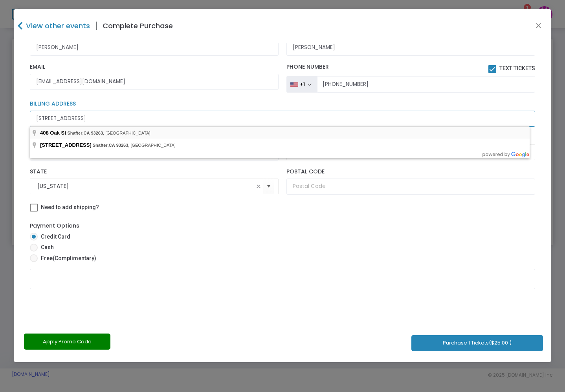 Image resolution: width=565 pixels, height=392 pixels. What do you see at coordinates (45, 133) in the screenshot?
I see `span: 408` at bounding box center [45, 133].